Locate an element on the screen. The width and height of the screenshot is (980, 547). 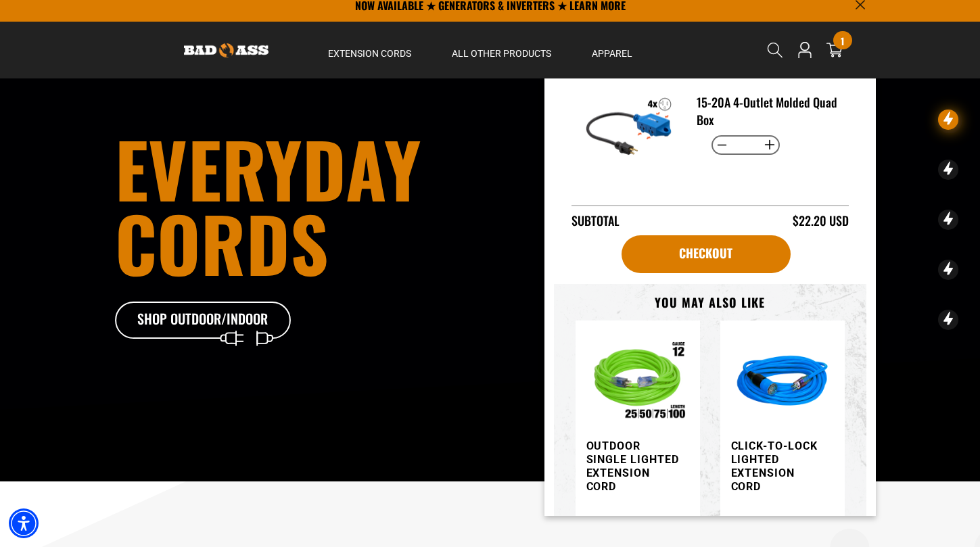
h1: Everyday cords is located at coordinates (340, 205).